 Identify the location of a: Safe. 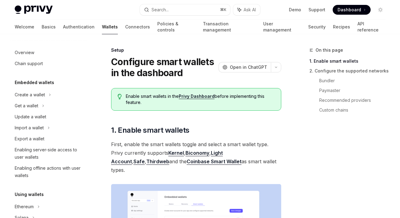
(139, 162).